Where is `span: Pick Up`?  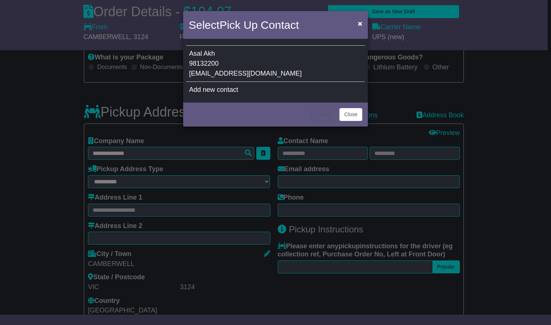
span: Pick Up is located at coordinates (238, 25).